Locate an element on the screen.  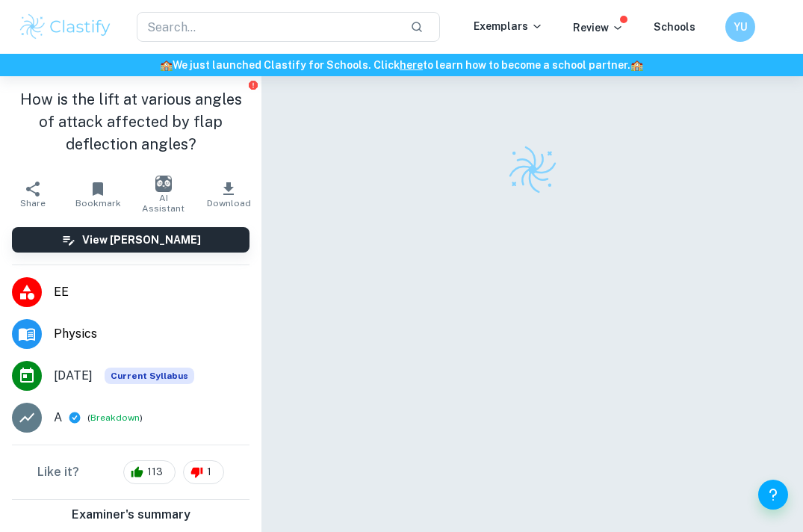
img: AI Assistant is located at coordinates (163, 184).